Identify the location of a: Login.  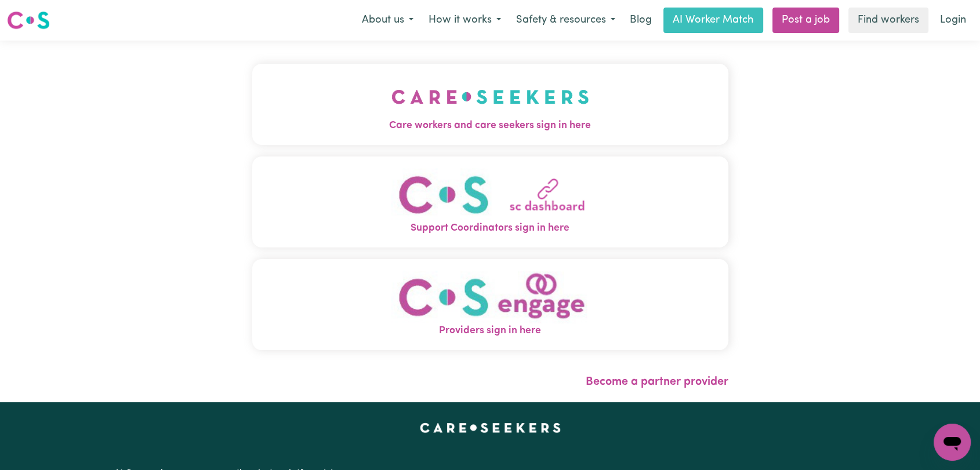
(952, 20).